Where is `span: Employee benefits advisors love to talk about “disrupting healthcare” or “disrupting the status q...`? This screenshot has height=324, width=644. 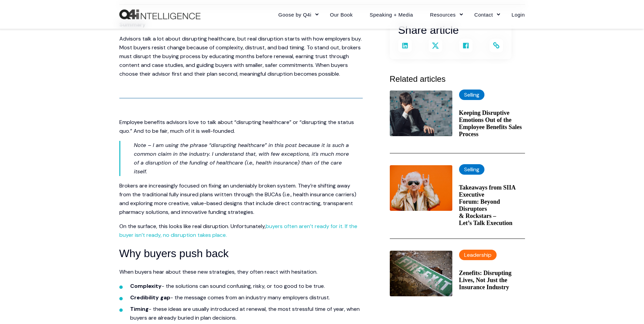
span: Employee benefits advisors love to talk about “disrupting healthcare” or “disrupting the status q... is located at coordinates (237, 126).